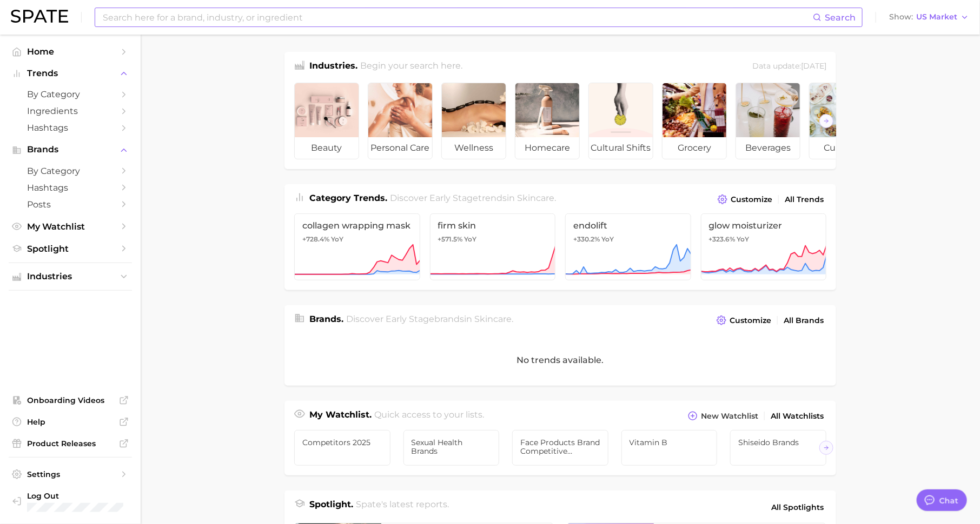  Describe the element at coordinates (71, 171) in the screenshot. I see `a: by Category` at that location.